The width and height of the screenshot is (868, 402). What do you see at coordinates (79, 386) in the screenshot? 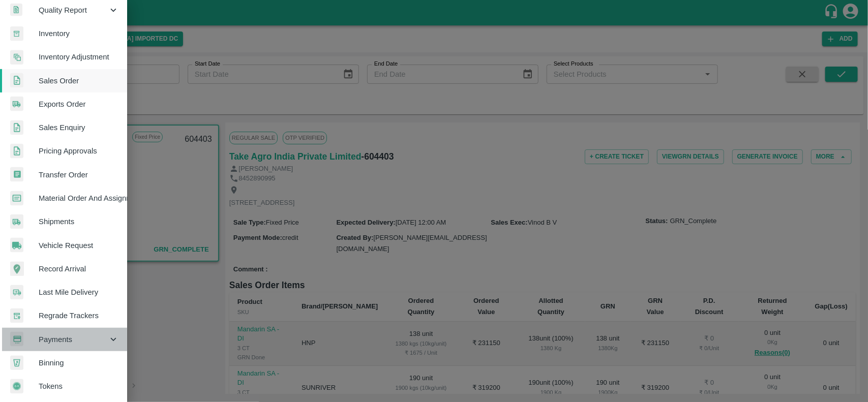
I see `span: Tokens` at bounding box center [79, 386].